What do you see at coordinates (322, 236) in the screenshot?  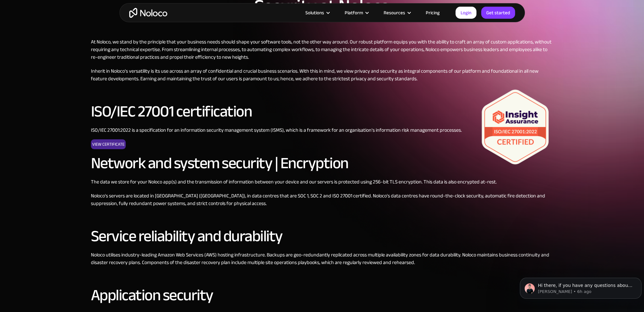 I see `h2: Service reliability and durability` at bounding box center [322, 236].